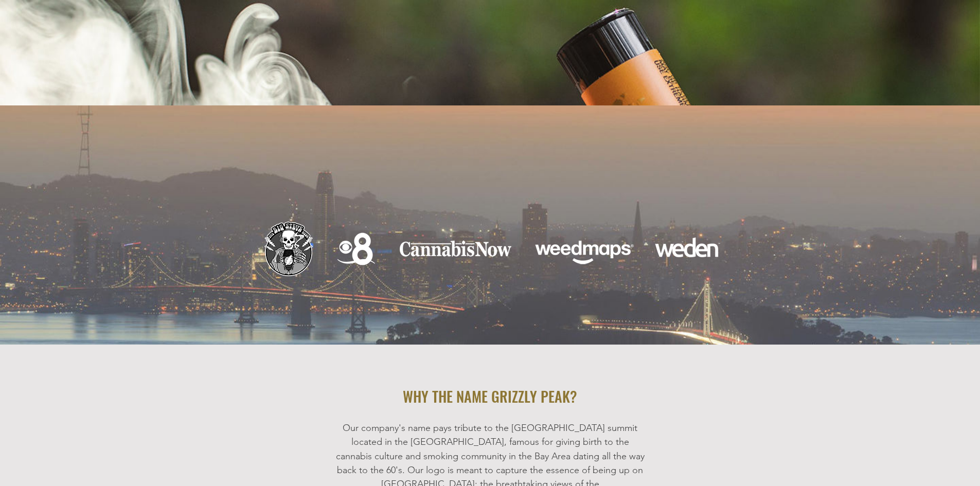  I want to click on img: big-steve, so click(289, 249).